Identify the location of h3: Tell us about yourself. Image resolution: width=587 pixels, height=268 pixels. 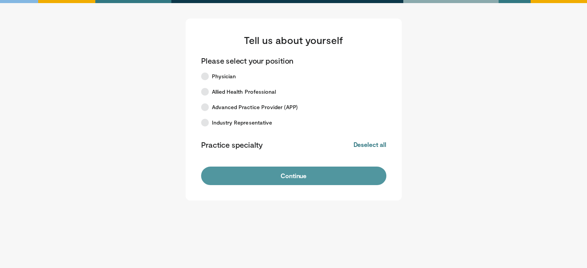
(294, 40).